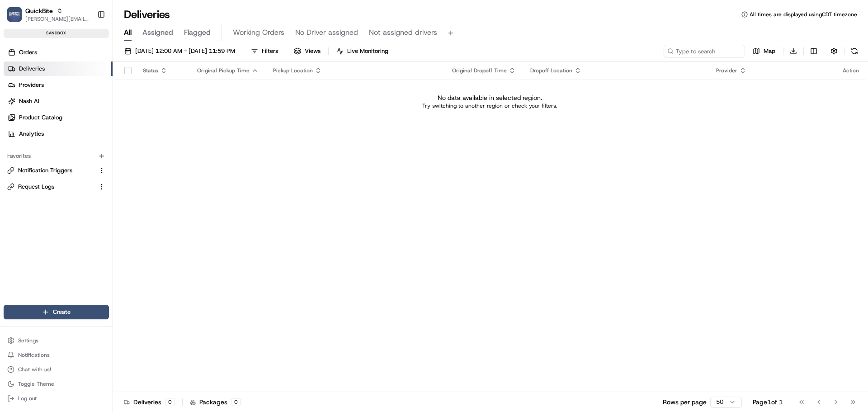 The width and height of the screenshot is (868, 412). What do you see at coordinates (56, 355) in the screenshot?
I see `button: Notifications` at bounding box center [56, 355].